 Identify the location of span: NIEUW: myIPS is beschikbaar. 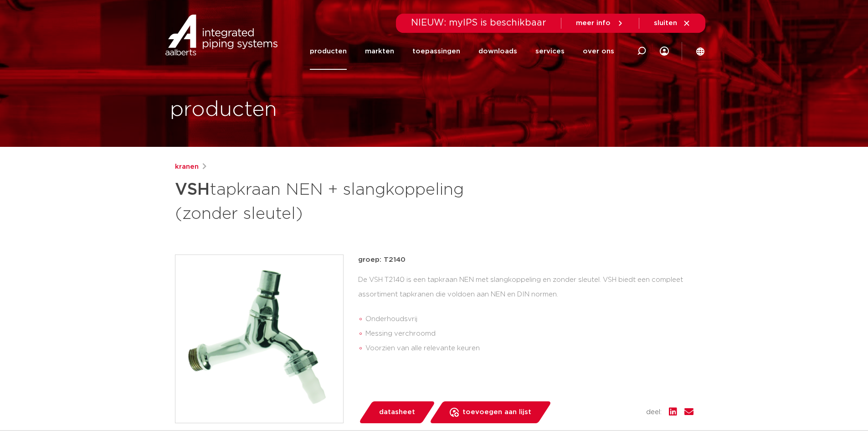
(479, 23).